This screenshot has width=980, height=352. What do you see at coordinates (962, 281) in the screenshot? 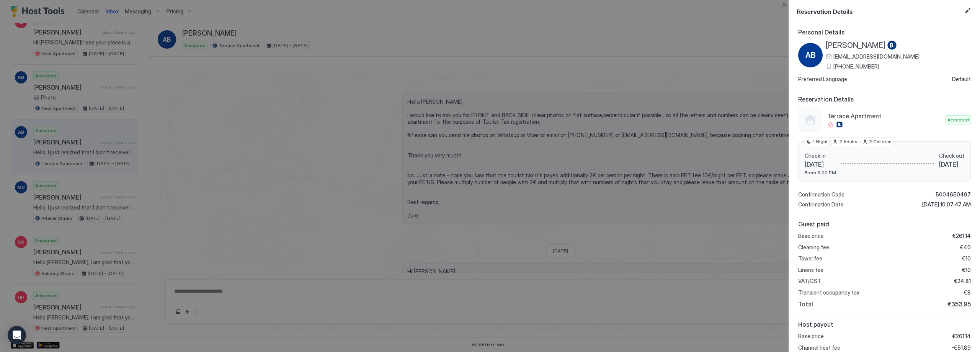
I see `span: €24.81` at bounding box center [962, 281].